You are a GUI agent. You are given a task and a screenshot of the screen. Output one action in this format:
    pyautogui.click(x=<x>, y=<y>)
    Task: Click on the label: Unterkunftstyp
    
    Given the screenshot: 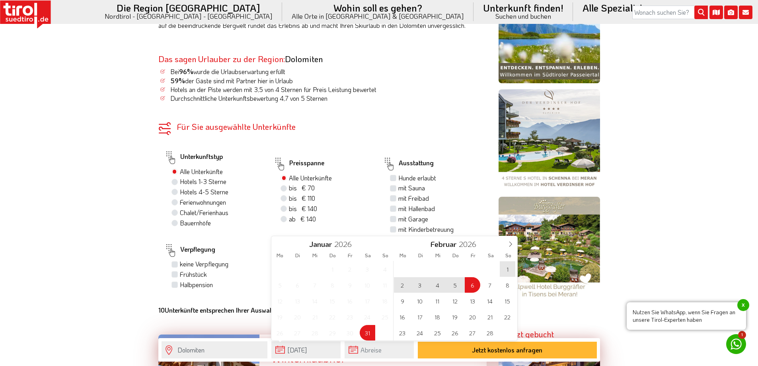 What is the action you would take?
    pyautogui.click(x=193, y=158)
    